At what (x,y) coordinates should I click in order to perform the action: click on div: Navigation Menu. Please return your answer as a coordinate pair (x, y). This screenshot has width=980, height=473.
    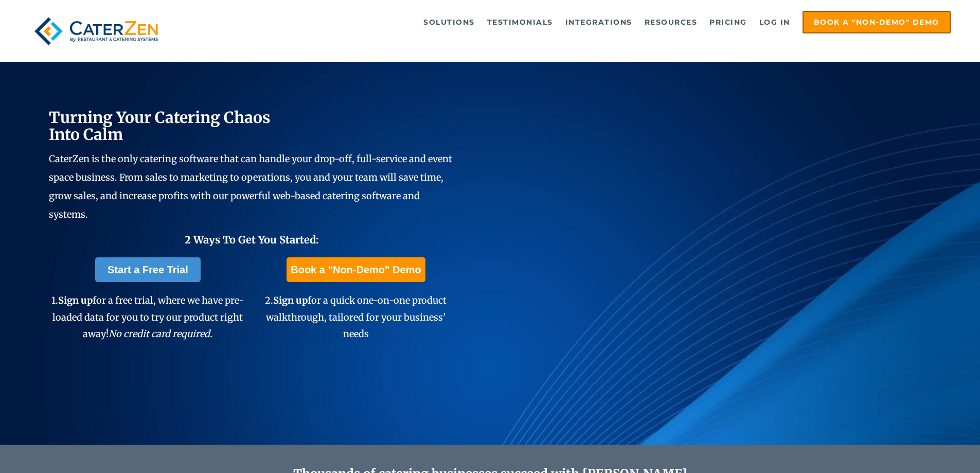
    Looking at the image, I should click on (568, 22).